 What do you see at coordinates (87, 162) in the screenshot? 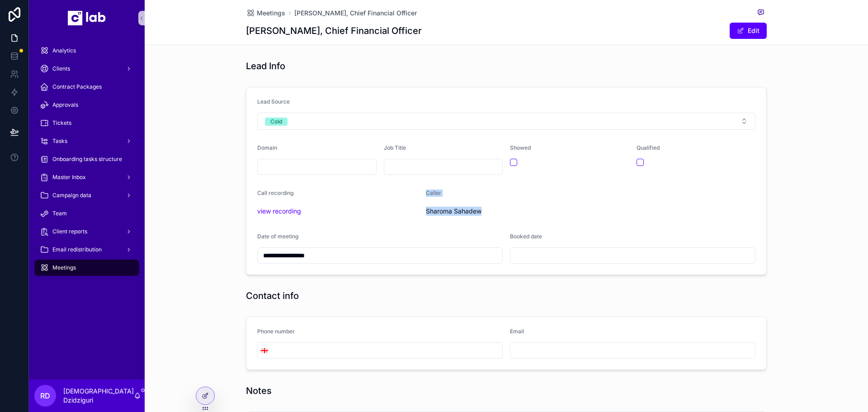
I see `div: scrollable content` at bounding box center [87, 162].